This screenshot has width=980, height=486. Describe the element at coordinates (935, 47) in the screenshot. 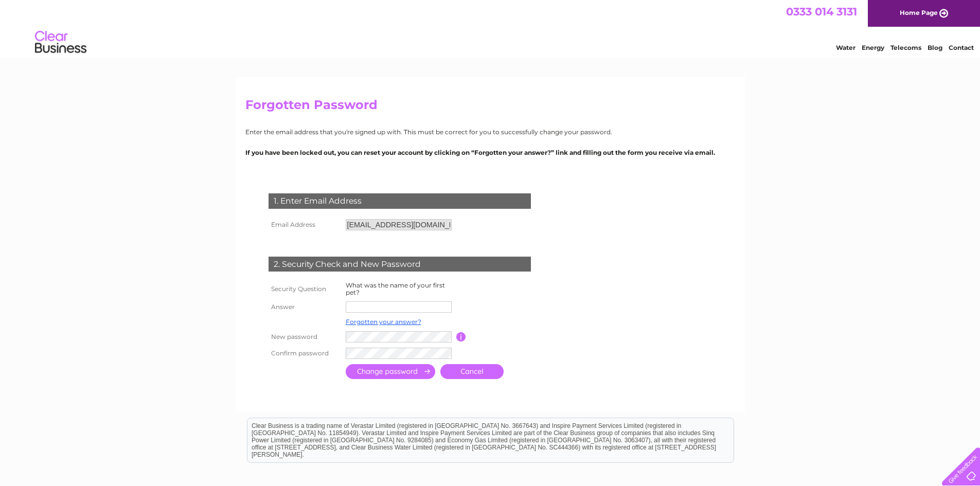

I see `a: Blog` at that location.